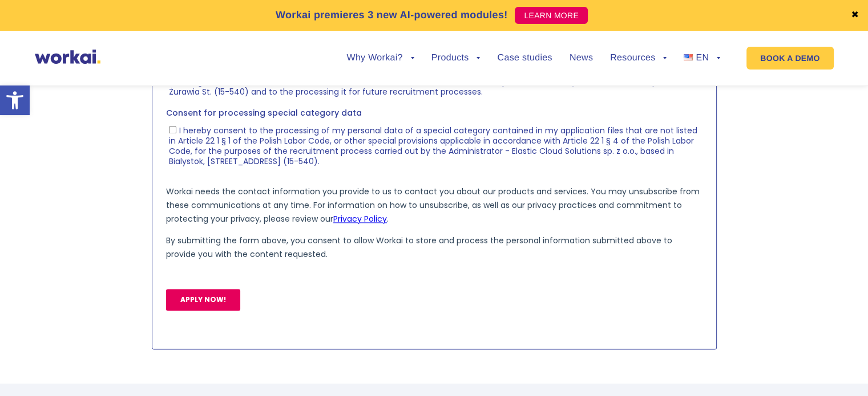 This screenshot has height=396, width=868. I want to click on input: I hereby consent to the processing of the personal data I have provided during the recruitment pr..., so click(6, 163).